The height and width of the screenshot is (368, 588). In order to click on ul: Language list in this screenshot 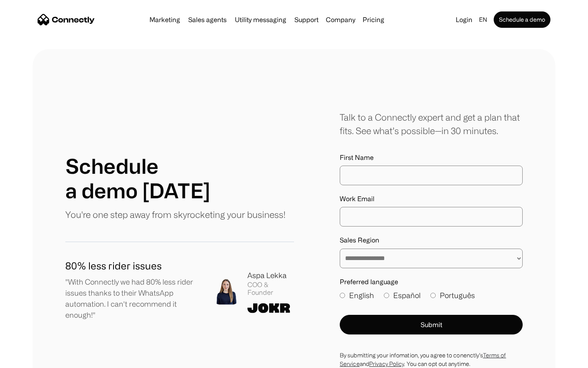, I will do `click(33, 359)`.